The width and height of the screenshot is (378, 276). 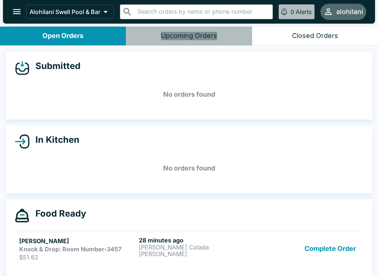 What do you see at coordinates (303, 12) in the screenshot?
I see `p: Alerts` at bounding box center [303, 12].